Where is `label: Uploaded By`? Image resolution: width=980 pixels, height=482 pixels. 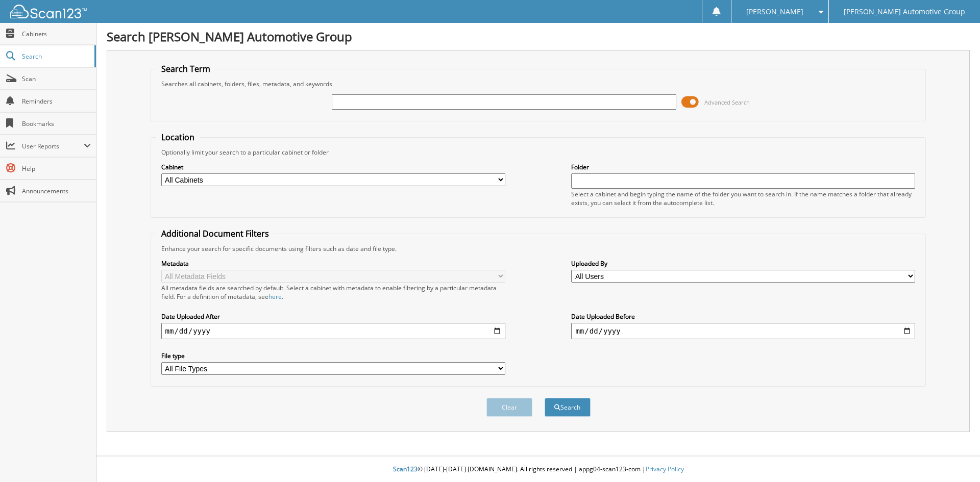
label: Uploaded By is located at coordinates (743, 264).